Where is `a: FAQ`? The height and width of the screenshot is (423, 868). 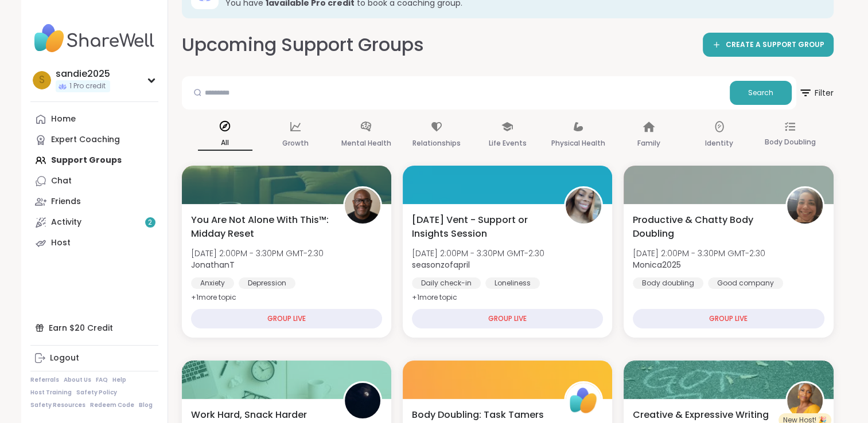
a: FAQ is located at coordinates (102, 380).